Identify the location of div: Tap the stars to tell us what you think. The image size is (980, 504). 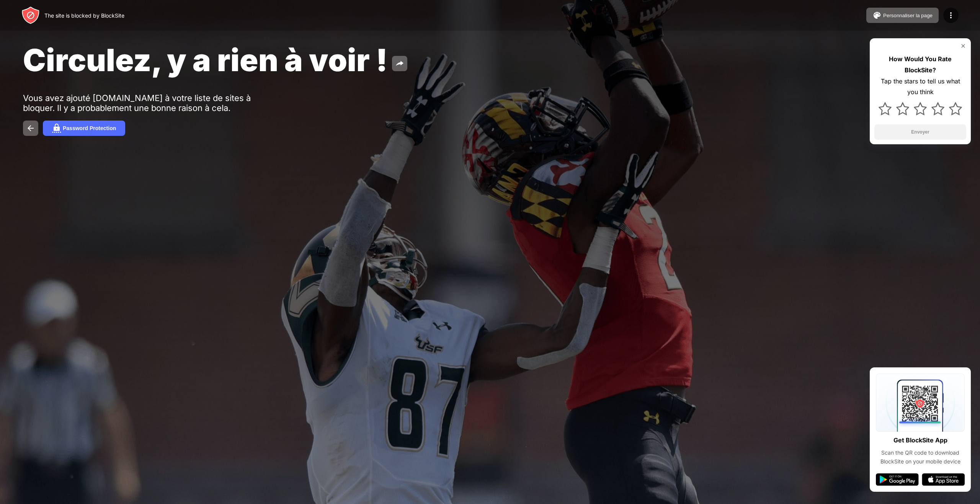
(920, 87).